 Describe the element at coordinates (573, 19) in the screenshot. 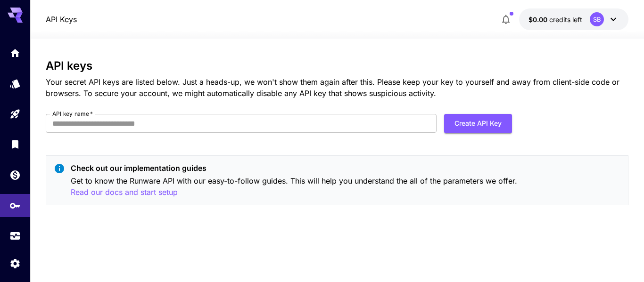

I see `button: $0.00SB` at that location.